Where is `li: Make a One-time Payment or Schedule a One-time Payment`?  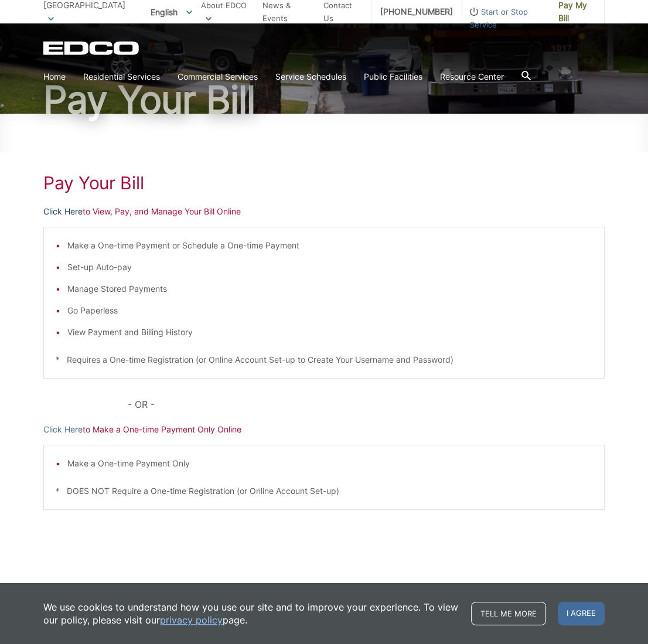 li: Make a One-time Payment or Schedule a One-time Payment is located at coordinates (330, 246).